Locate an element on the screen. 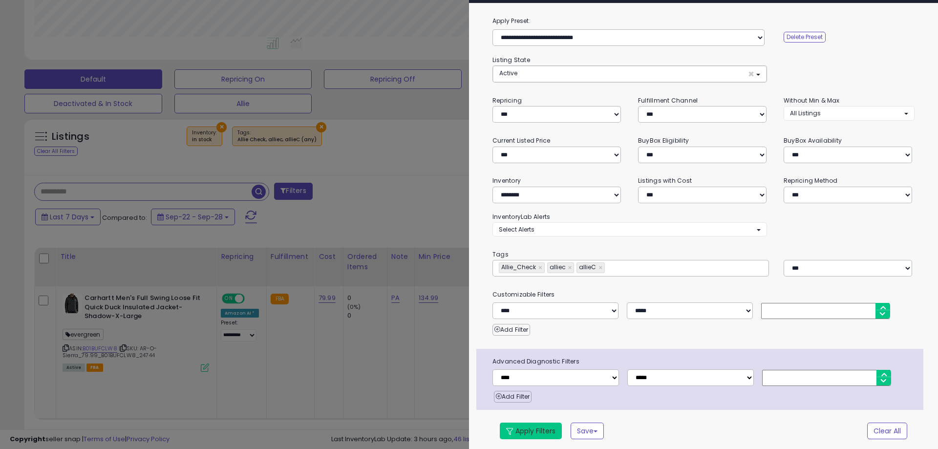 This screenshot has height=449, width=938. button: Select Alerts is located at coordinates (630, 229).